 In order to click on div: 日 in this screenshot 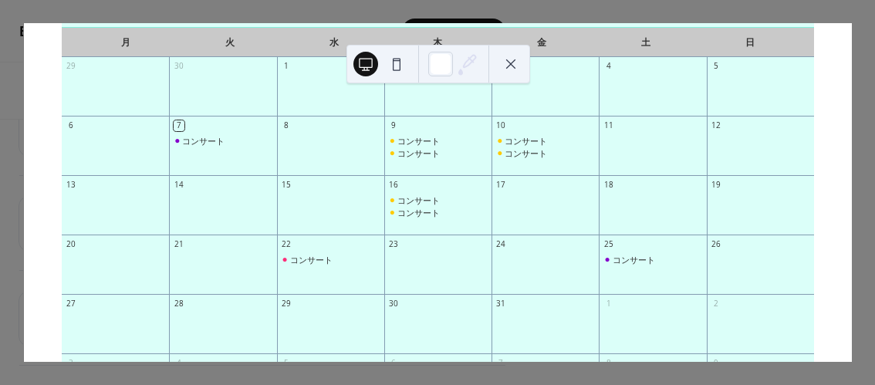, I will do `click(750, 42)`.